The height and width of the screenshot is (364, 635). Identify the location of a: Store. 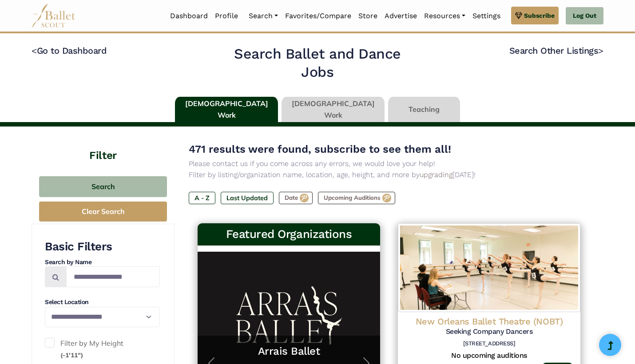
(368, 16).